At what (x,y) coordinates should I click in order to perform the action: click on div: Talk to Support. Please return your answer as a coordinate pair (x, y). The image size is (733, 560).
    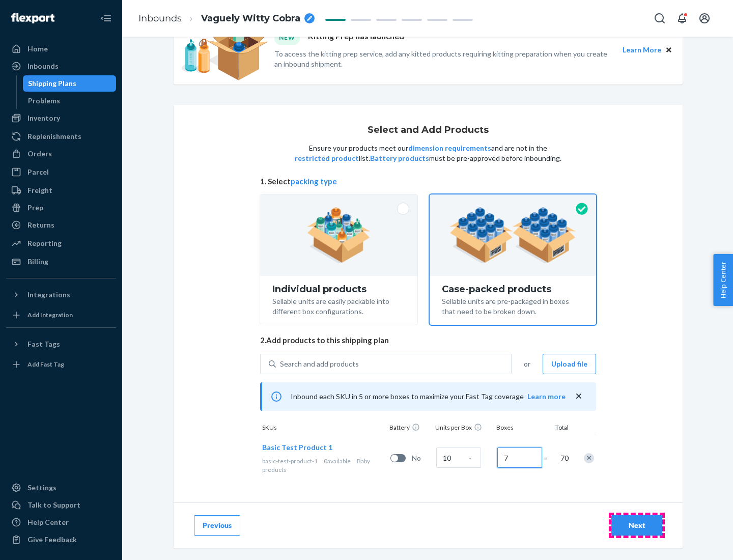
    Looking at the image, I should click on (54, 505).